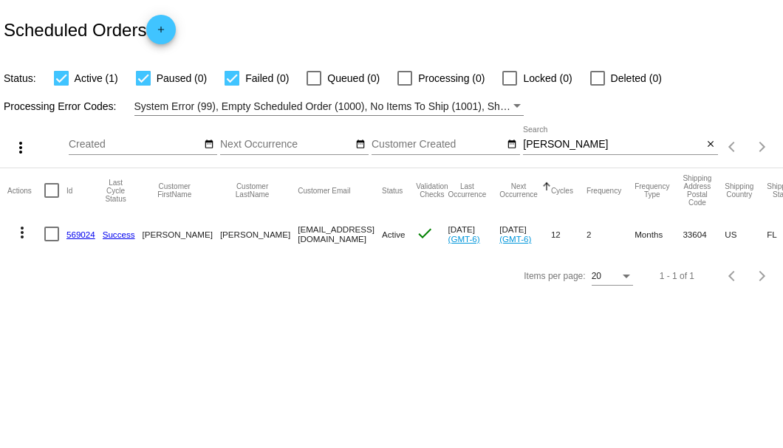  What do you see at coordinates (676, 276) in the screenshot?
I see `div: 1 - 1 of 1` at bounding box center [676, 276].